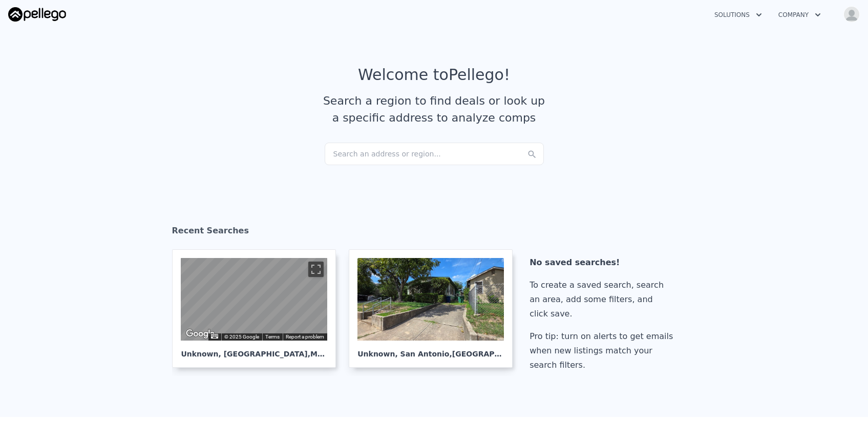  Describe the element at coordinates (852, 14) in the screenshot. I see `img: avatar` at that location.